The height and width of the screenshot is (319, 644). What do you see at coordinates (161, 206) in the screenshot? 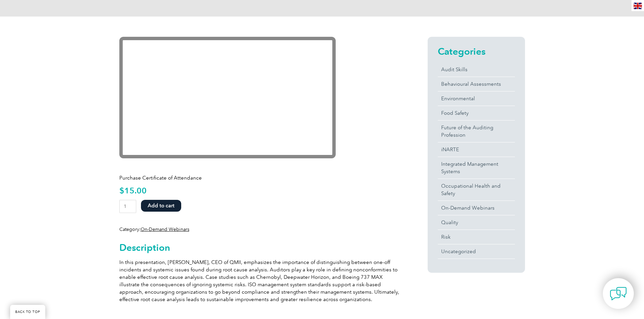
I see `button: Add to cart` at bounding box center [161, 206].